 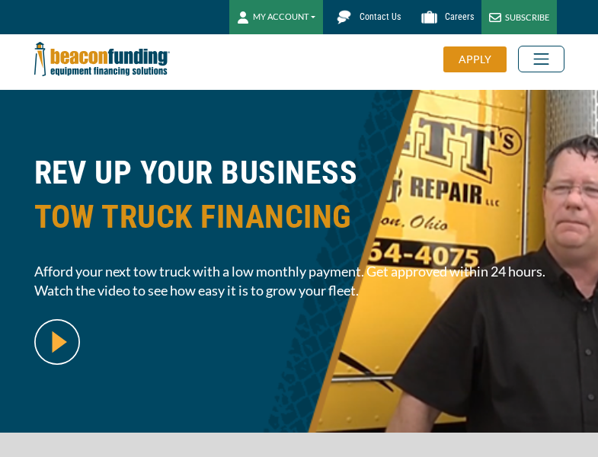 What do you see at coordinates (300, 200) in the screenshot?
I see `h1: REV UP YOUR BUSINESS` at bounding box center [300, 200].